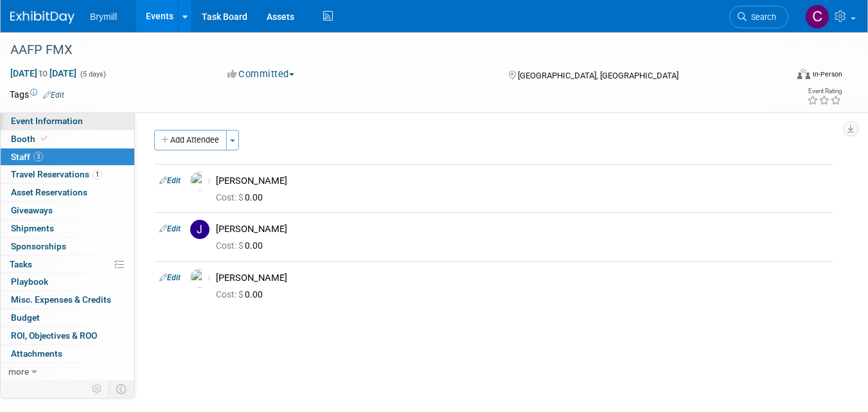  I want to click on a: Attachments, so click(67, 354).